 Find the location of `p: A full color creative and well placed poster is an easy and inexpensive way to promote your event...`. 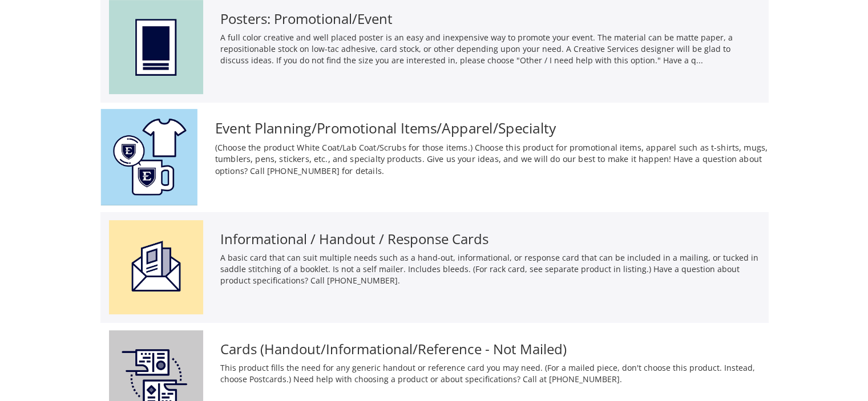

p: A full color creative and well placed poster is an easy and inexpensive way to promote your event... is located at coordinates (490, 49).